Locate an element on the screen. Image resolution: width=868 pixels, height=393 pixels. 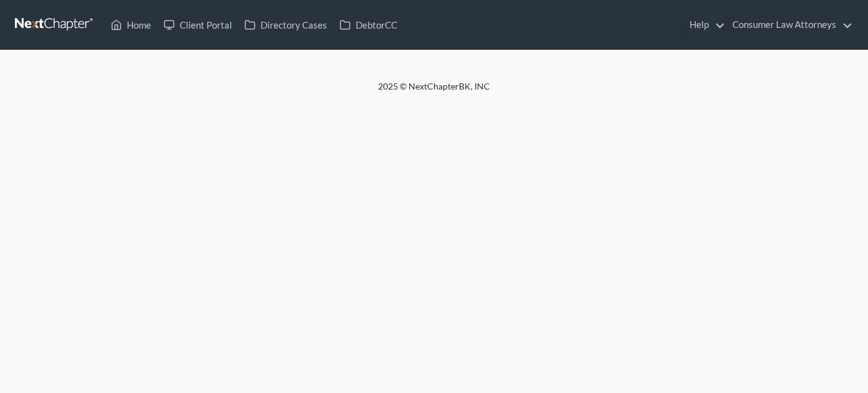
a: Help is located at coordinates (704, 25).